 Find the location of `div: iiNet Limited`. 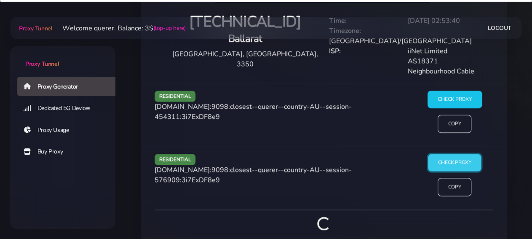

div: iiNet Limited is located at coordinates (442, 51).